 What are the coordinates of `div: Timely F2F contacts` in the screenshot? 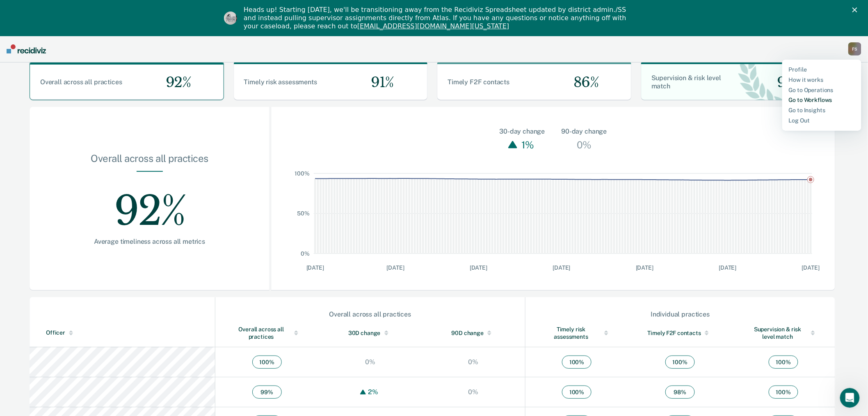 It's located at (680, 333).